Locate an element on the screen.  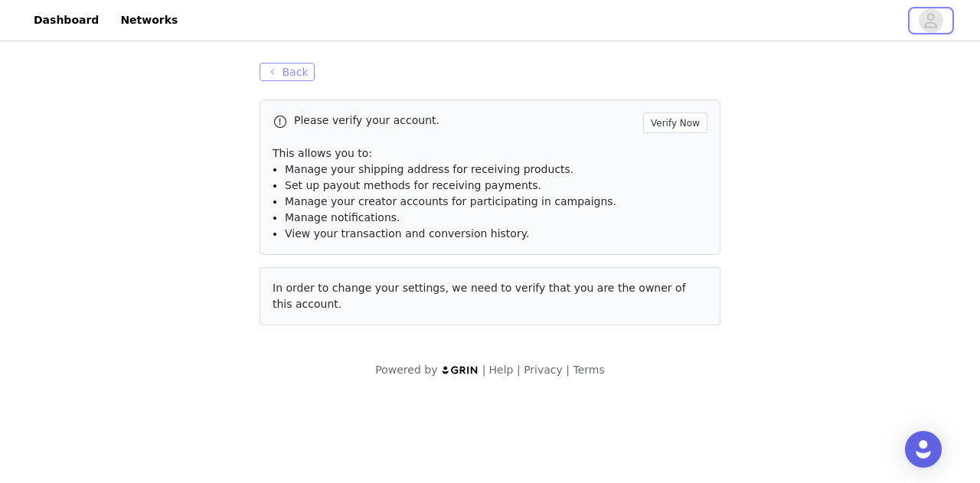
span: Powered by is located at coordinates (405, 370).